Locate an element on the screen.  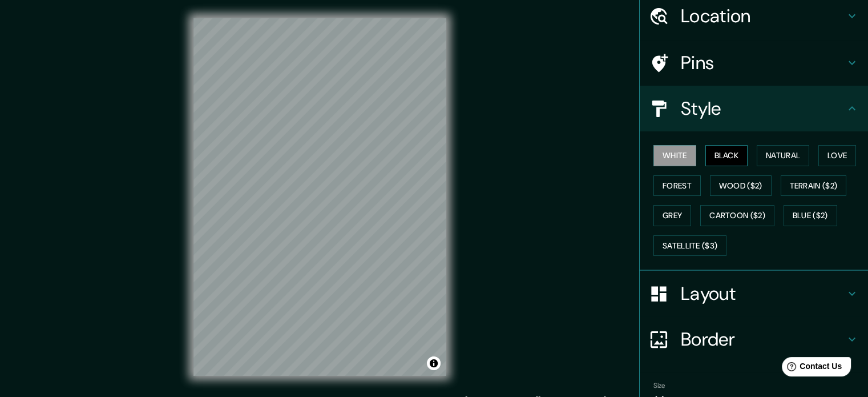
div: Border is located at coordinates (754, 340).